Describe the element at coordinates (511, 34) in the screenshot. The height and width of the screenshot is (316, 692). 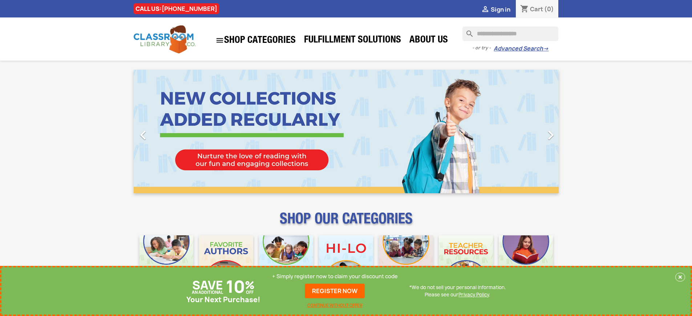
I see `input: Search` at that location.